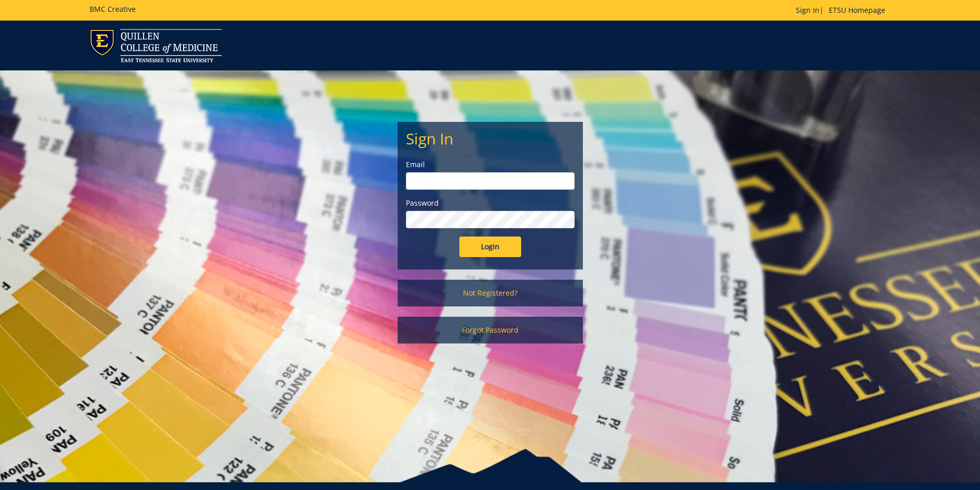 Image resolution: width=980 pixels, height=490 pixels. Describe the element at coordinates (857, 10) in the screenshot. I see `a: ETSU Homepage` at that location.